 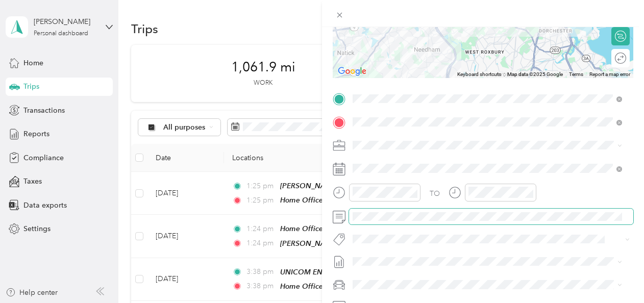 I want to click on div: TO, so click(x=435, y=194).